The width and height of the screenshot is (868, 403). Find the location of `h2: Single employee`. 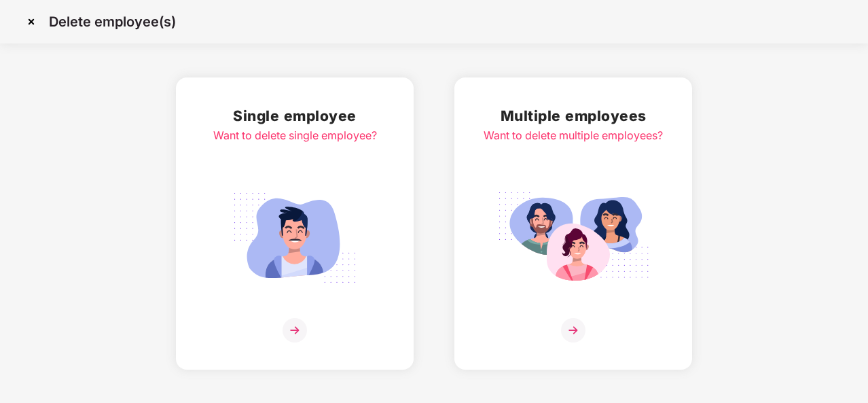

h2: Single employee is located at coordinates (294, 116).